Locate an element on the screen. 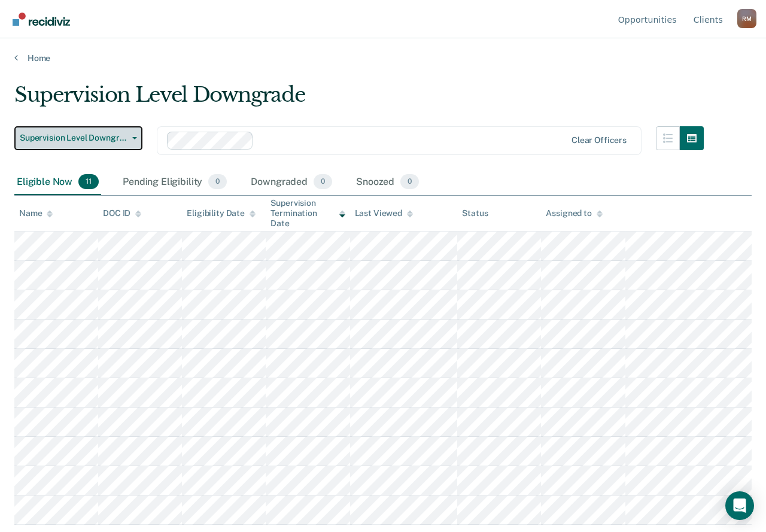 The image size is (766, 532). div: Pending Eligibility0 is located at coordinates (175, 183).